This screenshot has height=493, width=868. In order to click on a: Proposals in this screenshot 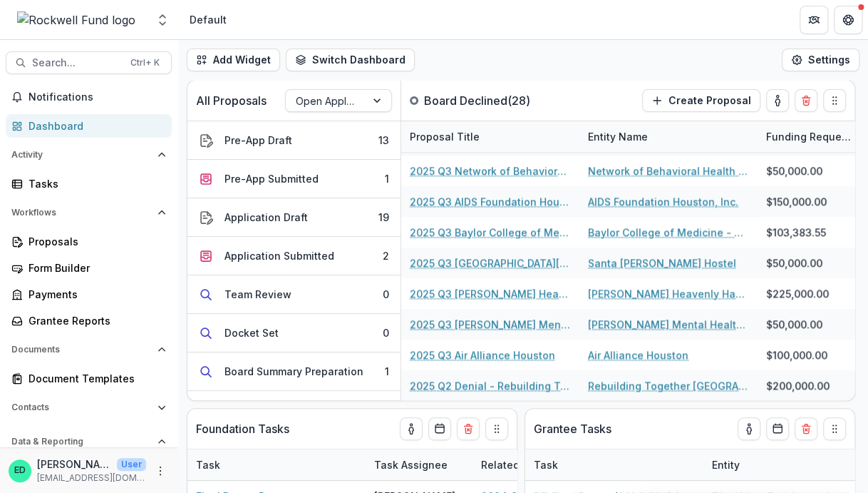, I will do `click(88, 241)`.